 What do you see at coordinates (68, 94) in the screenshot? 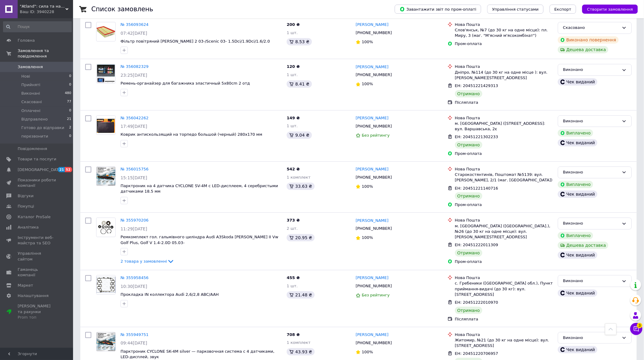
I see `span: 480` at bounding box center [68, 94].